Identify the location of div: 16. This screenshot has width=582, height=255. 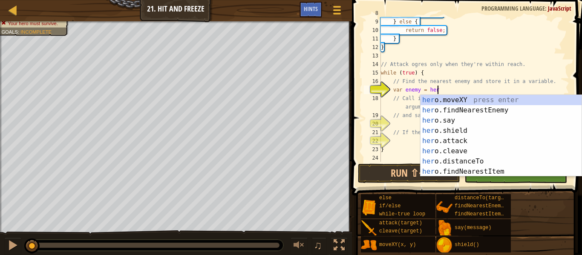
(372, 81).